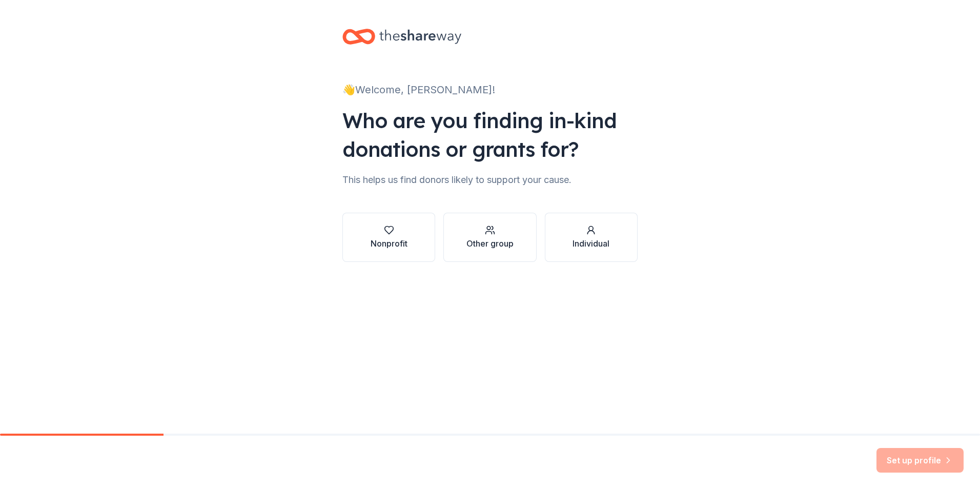  I want to click on button: Other group, so click(490, 237).